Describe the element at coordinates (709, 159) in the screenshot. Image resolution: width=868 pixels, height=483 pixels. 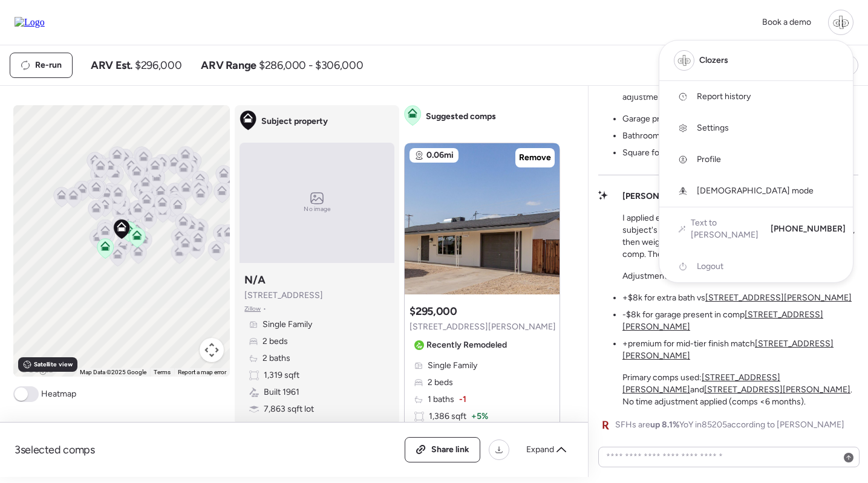
I see `span: Profile` at that location.